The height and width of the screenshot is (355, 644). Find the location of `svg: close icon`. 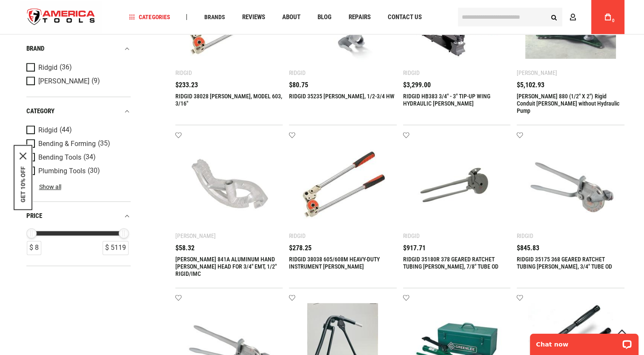

svg: close icon is located at coordinates (23, 156).